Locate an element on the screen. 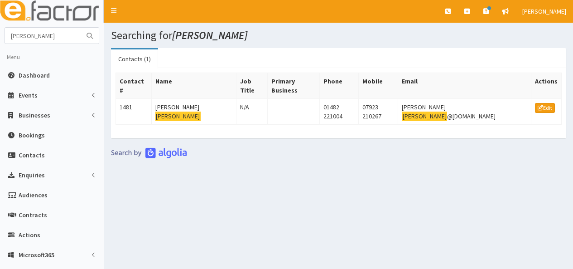 The image size is (573, 269). h1: Searching for is located at coordinates (339, 35).